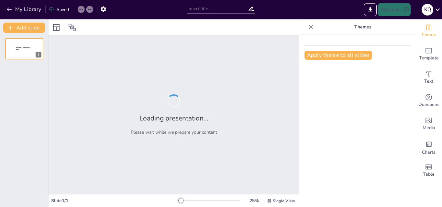 Image resolution: width=442 pixels, height=207 pixels. I want to click on button: Apply theme to all slides, so click(338, 55).